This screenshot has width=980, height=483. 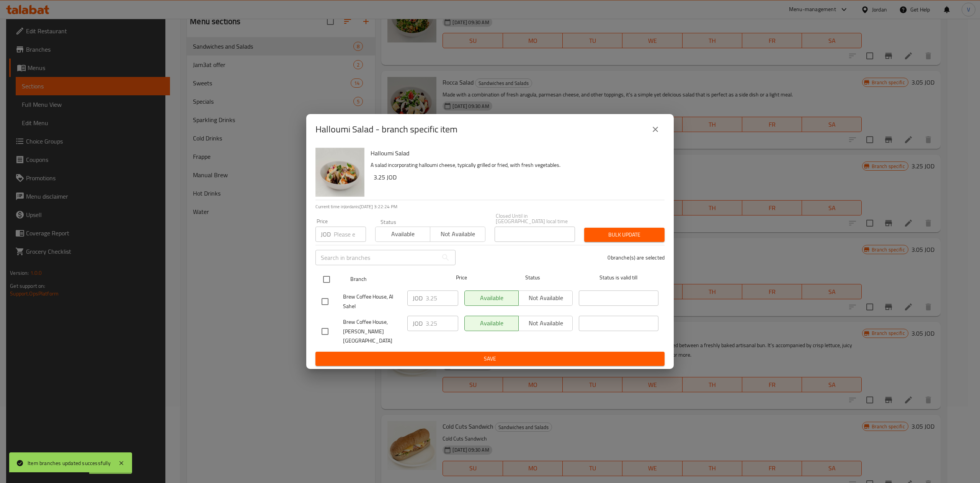 What do you see at coordinates (461, 278) in the screenshot?
I see `span: Price` at bounding box center [461, 278].